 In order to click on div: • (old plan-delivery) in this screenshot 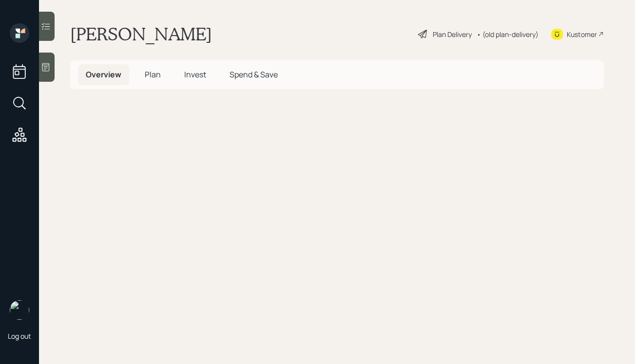, I will do `click(507, 34)`.